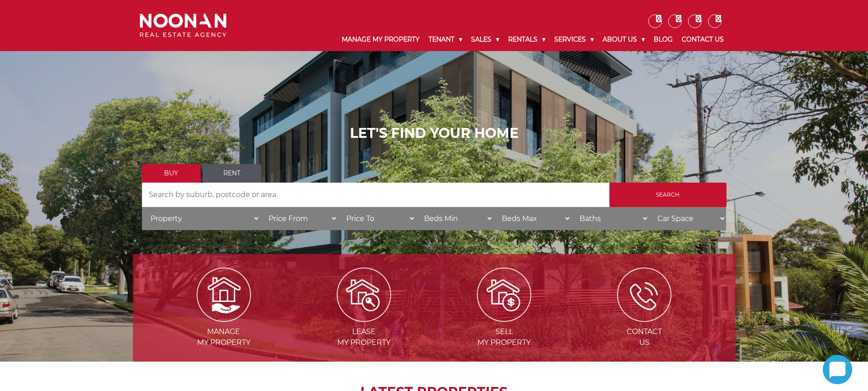  What do you see at coordinates (364, 337) in the screenshot?
I see `span: Lease my Property` at bounding box center [364, 337].